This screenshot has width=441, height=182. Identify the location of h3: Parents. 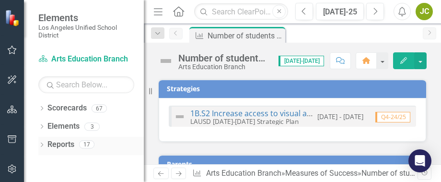
(294, 164).